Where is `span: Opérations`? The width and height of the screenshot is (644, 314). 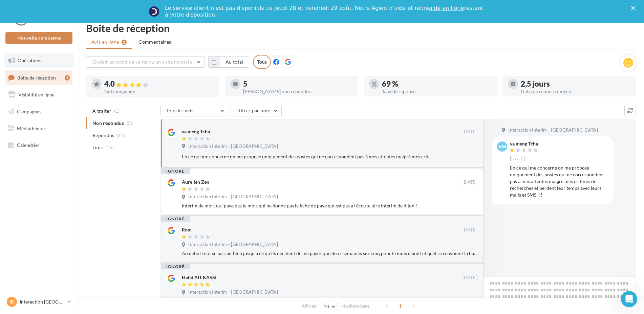
span: Opérations is located at coordinates (30, 60).